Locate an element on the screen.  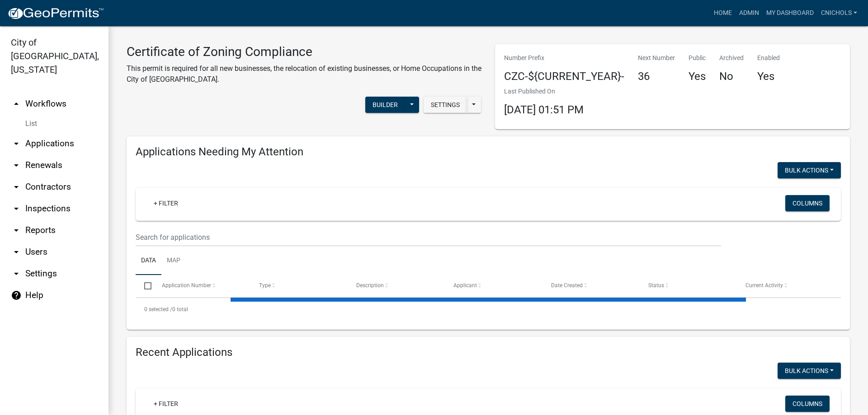
span: Current Activity is located at coordinates (764, 285).